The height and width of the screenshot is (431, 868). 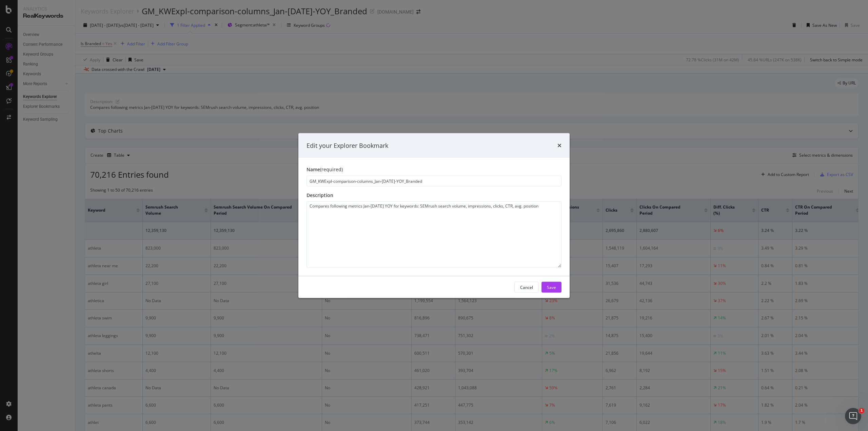 What do you see at coordinates (862, 410) in the screenshot?
I see `span: 1` at bounding box center [862, 410].